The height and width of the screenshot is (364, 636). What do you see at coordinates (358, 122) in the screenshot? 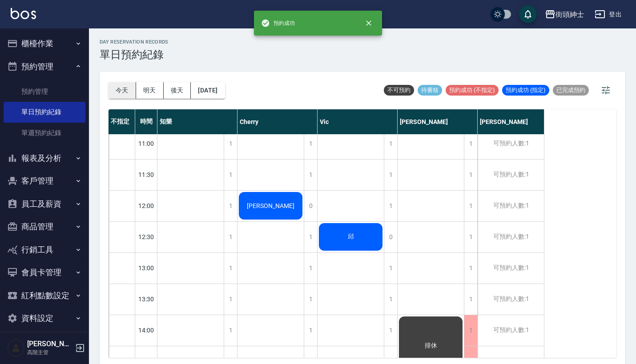
I see `div: Vic` at bounding box center [358, 122].